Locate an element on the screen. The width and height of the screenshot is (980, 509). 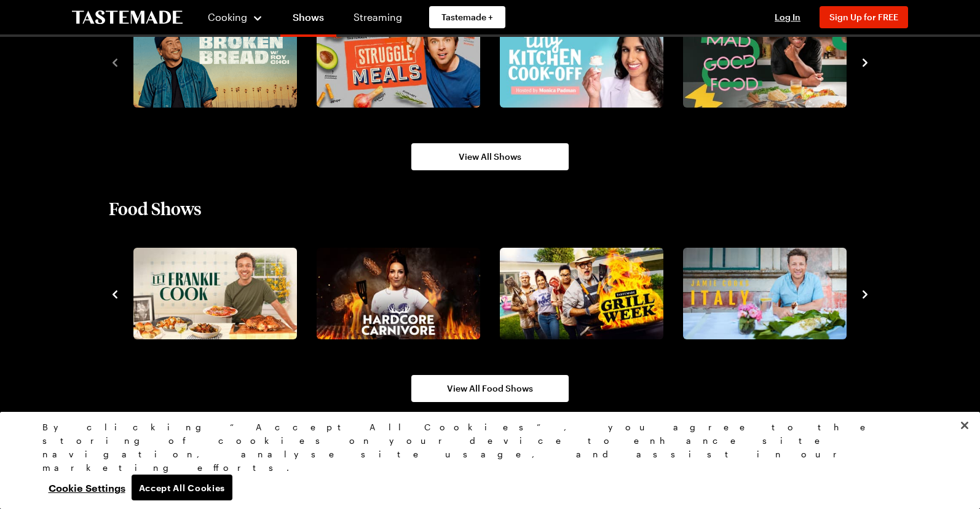
img: Struggle Meals is located at coordinates (398, 61).